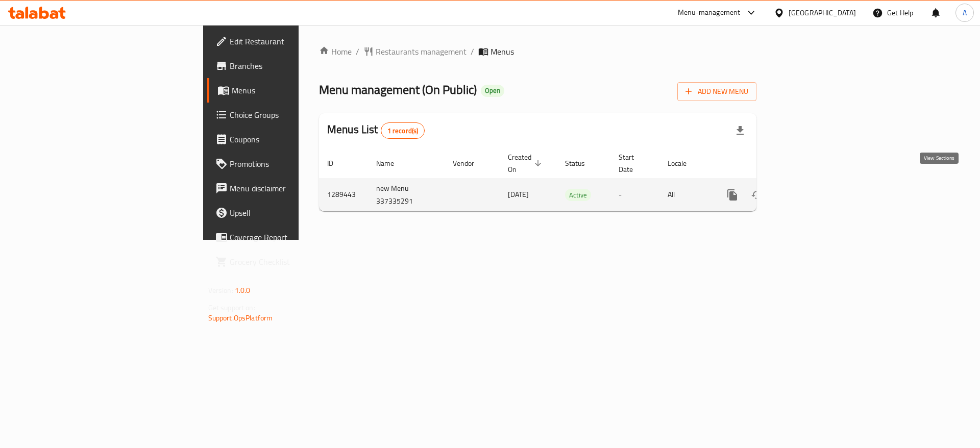  I want to click on span: Start Date, so click(633, 163).